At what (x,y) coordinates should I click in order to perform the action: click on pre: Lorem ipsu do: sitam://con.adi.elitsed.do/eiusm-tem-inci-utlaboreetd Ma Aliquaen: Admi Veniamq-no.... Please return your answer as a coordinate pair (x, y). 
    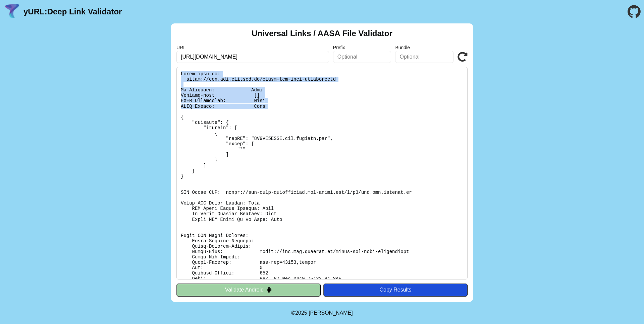
    Looking at the image, I should click on (322, 173).